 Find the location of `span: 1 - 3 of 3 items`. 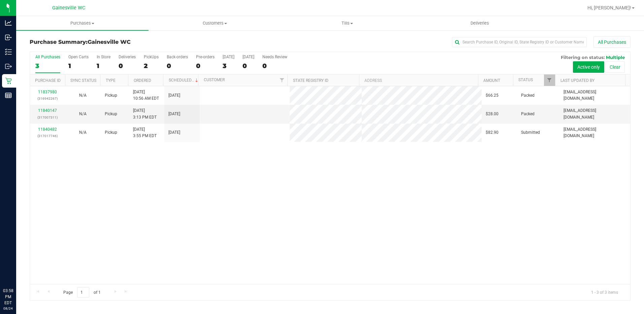

span: 1 - 3 of 3 items is located at coordinates (605, 292).